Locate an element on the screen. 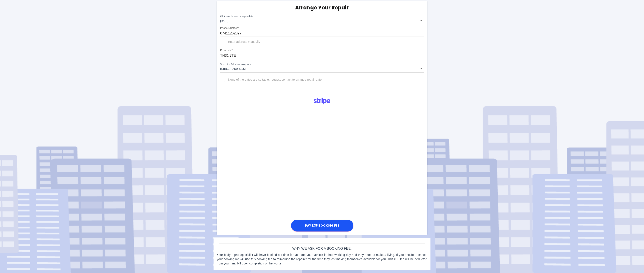  p: Your body repair specialist will have booked out time for you and your vehicle in their working d... is located at coordinates (322, 259).